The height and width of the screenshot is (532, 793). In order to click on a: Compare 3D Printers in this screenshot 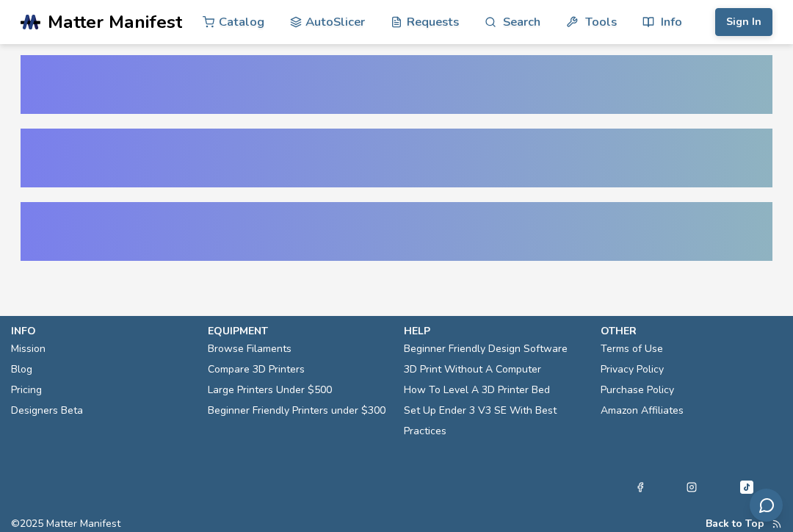, I will do `click(256, 369)`.